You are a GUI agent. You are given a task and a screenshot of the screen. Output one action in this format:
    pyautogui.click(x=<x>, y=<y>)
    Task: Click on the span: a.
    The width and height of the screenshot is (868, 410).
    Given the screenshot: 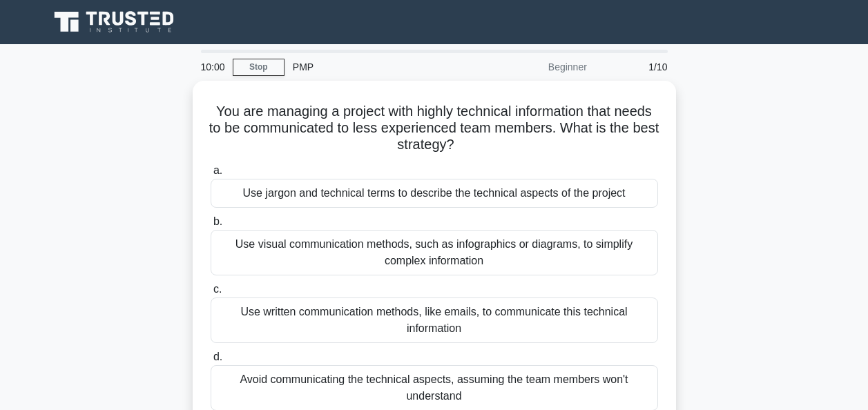 What is the action you would take?
    pyautogui.click(x=218, y=170)
    